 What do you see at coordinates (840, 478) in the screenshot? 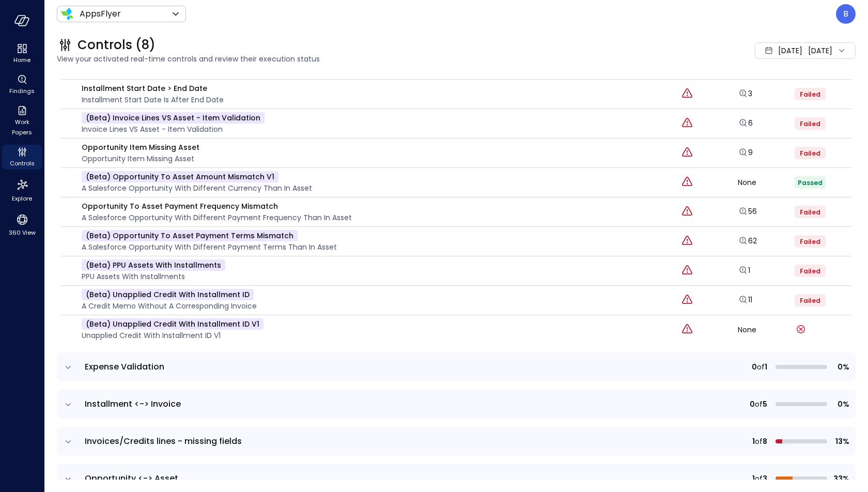
I see `span: 33%` at bounding box center [840, 478].